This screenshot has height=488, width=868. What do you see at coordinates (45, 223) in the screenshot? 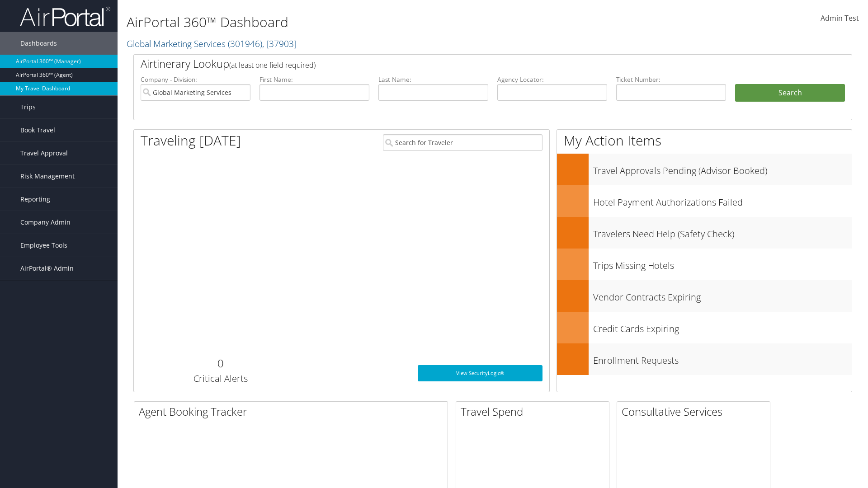
I see `span: Company Admin` at bounding box center [45, 223].